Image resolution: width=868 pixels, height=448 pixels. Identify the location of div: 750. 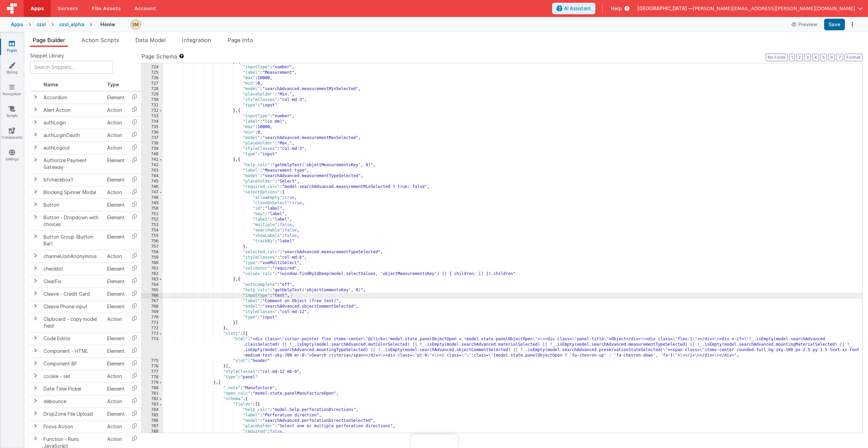
(152, 209).